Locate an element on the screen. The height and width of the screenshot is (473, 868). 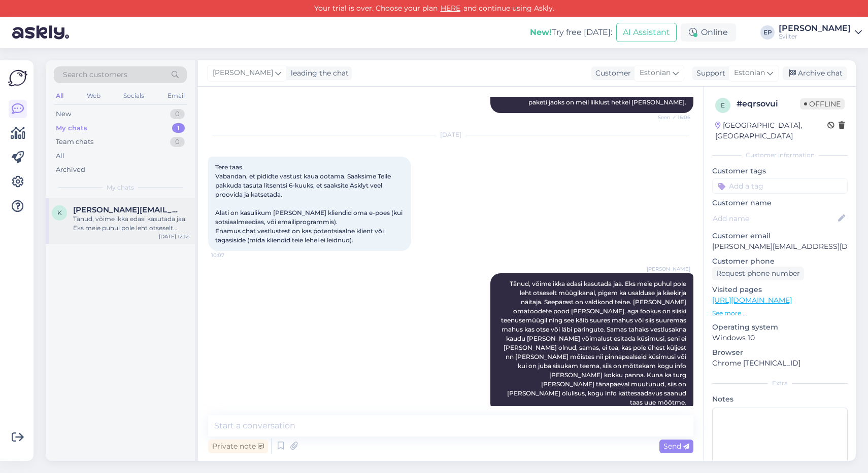
div: Team chats is located at coordinates (74, 142).